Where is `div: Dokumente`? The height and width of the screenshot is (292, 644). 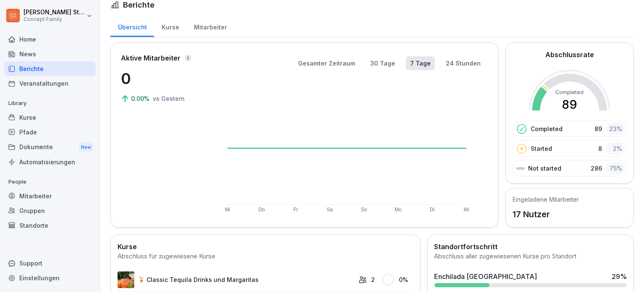 div: Dokumente is located at coordinates (50, 147).